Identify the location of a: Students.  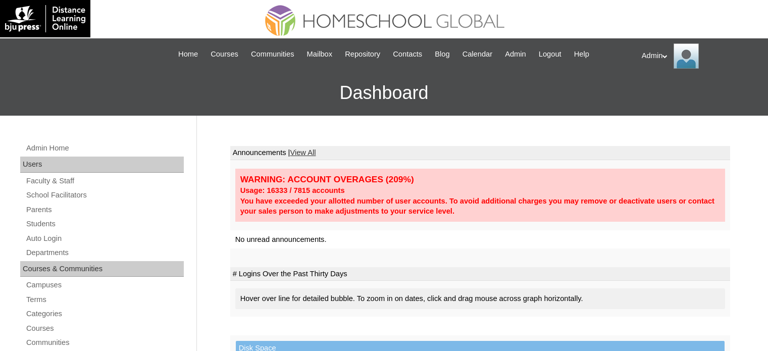
(105, 224).